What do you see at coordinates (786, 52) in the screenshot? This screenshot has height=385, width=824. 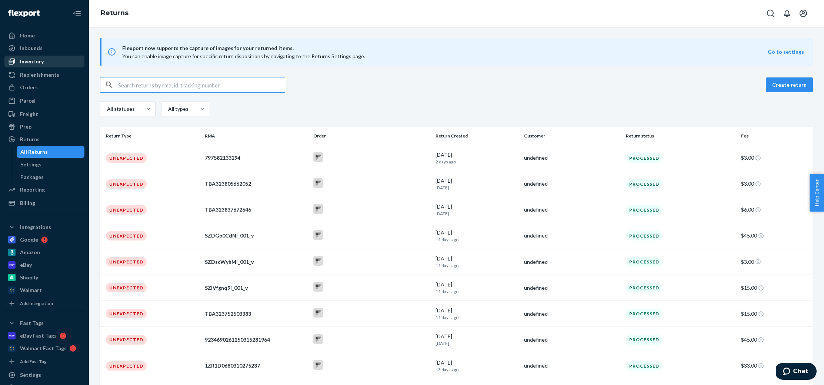 I see `button: Go to settings` at bounding box center [786, 52].